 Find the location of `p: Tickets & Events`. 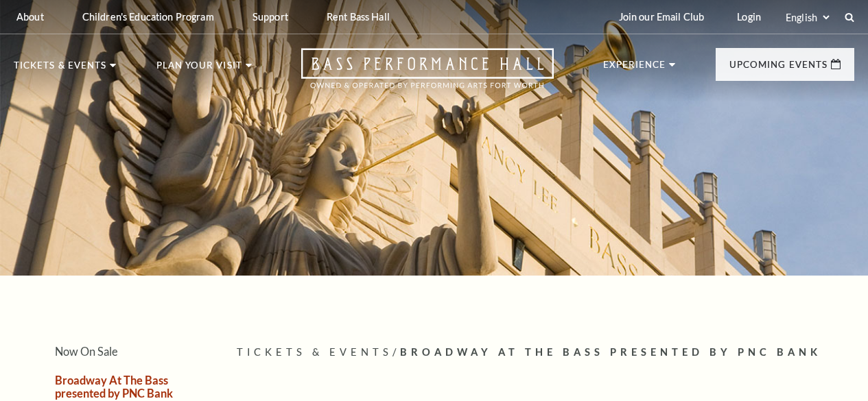

p: Tickets & Events is located at coordinates (60, 69).